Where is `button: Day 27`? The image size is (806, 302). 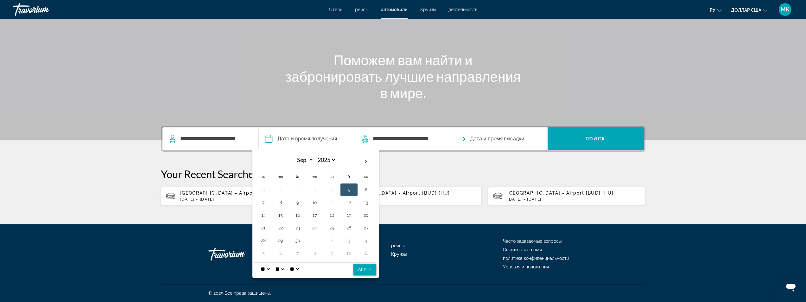
button: Day 27 is located at coordinates (366, 228).